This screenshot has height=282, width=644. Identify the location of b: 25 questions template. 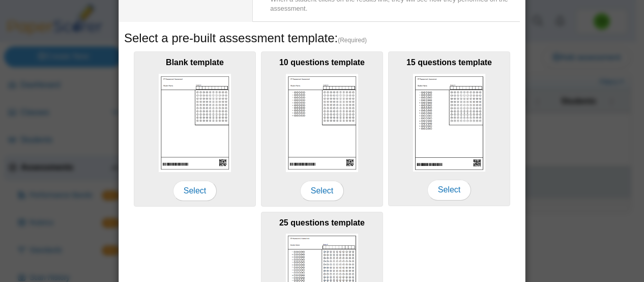
(322, 222).